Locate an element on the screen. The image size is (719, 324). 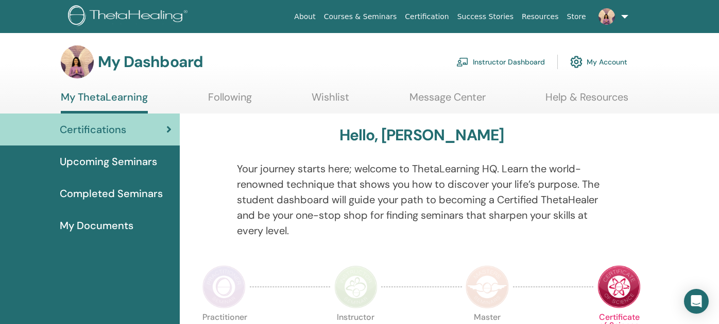
img: Instructor is located at coordinates (356, 287).